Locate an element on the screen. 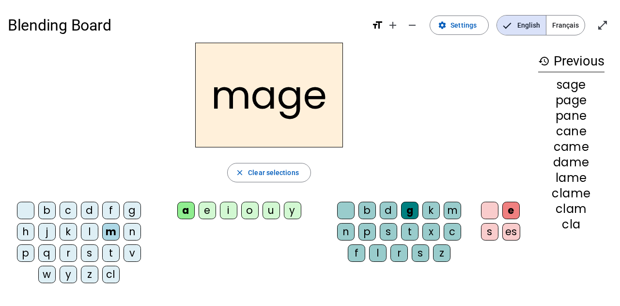  div: came is located at coordinates (571, 147).